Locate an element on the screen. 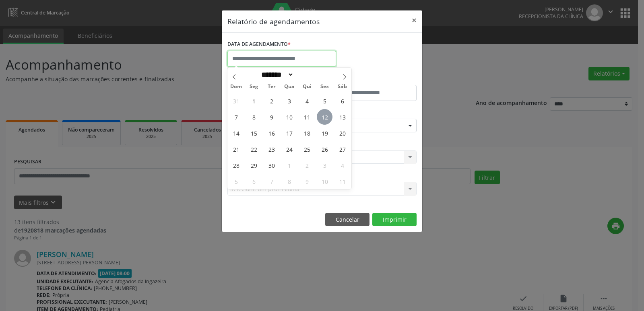  span: Setembro 16, 2025 is located at coordinates (271, 133).